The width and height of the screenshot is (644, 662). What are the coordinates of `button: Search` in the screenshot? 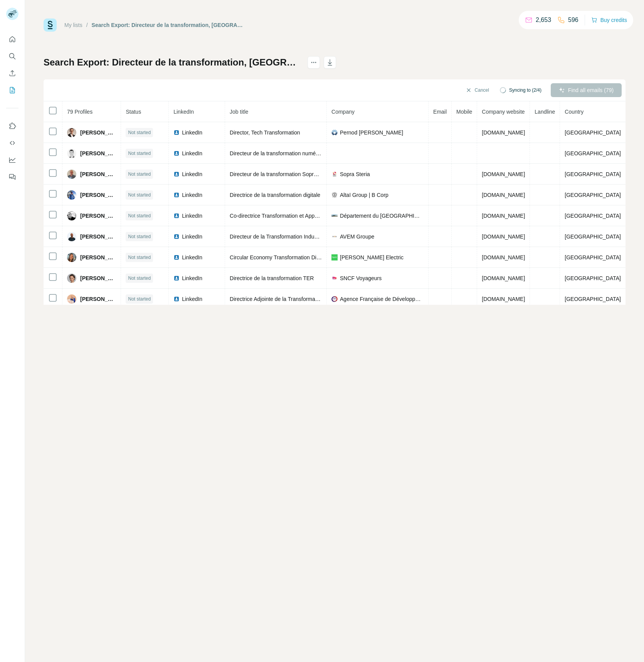 It's located at (12, 56).